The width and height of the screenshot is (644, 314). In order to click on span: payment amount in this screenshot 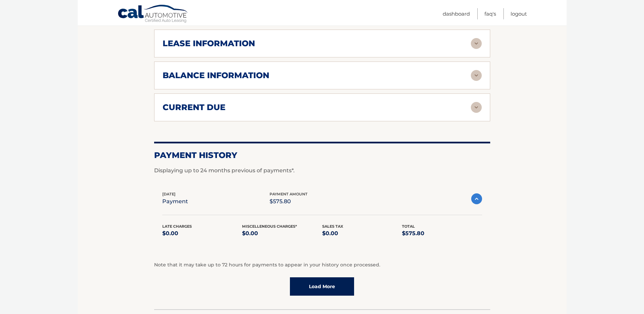, I will do `click(289, 194)`.